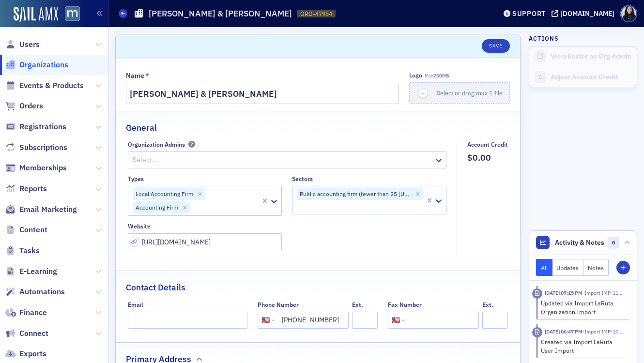 This screenshot has height=363, width=644. Describe the element at coordinates (33, 354) in the screenshot. I see `span: Exports` at that location.